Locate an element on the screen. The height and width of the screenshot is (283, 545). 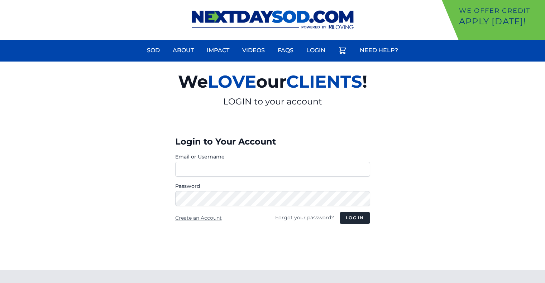
a: Login is located at coordinates (315, 50).